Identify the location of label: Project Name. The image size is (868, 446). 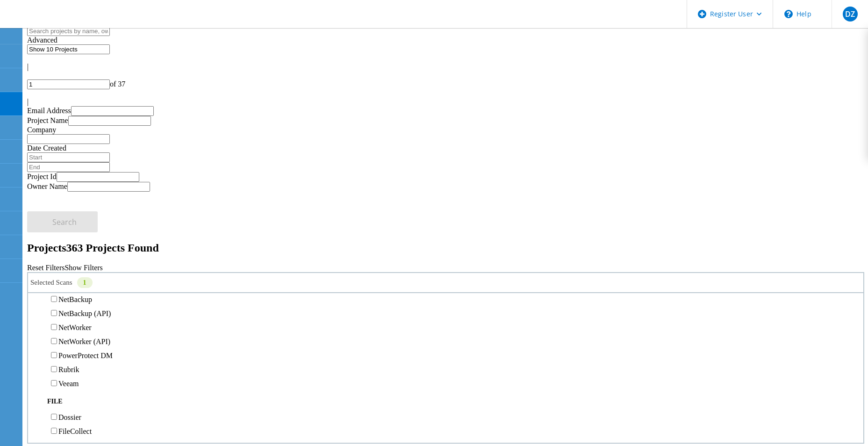
(48, 120).